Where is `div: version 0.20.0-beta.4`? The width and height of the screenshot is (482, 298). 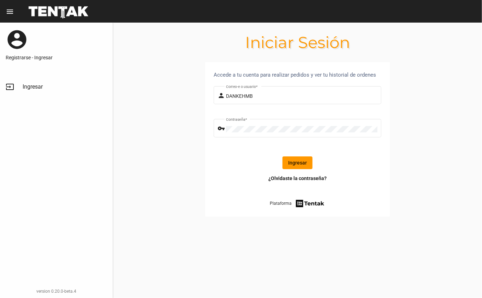 div: version 0.20.0-beta.4 is located at coordinates (56, 291).